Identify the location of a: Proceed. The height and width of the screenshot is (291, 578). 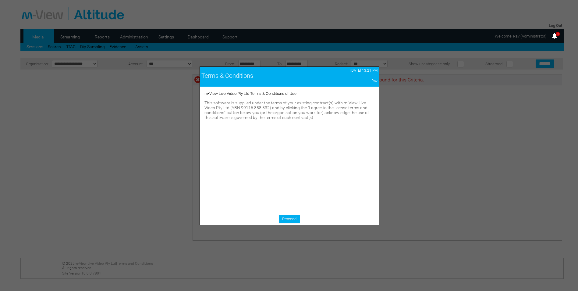
(289, 219).